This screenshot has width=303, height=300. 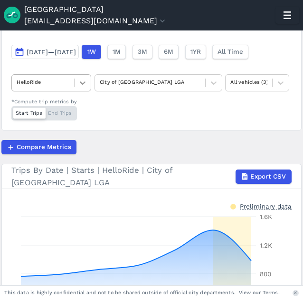 What do you see at coordinates (44, 102) in the screenshot?
I see `div: *Compute trip metrics by` at bounding box center [44, 102].